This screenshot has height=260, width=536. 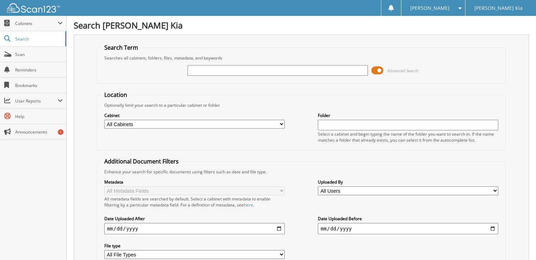 I want to click on label: Folder, so click(x=408, y=115).